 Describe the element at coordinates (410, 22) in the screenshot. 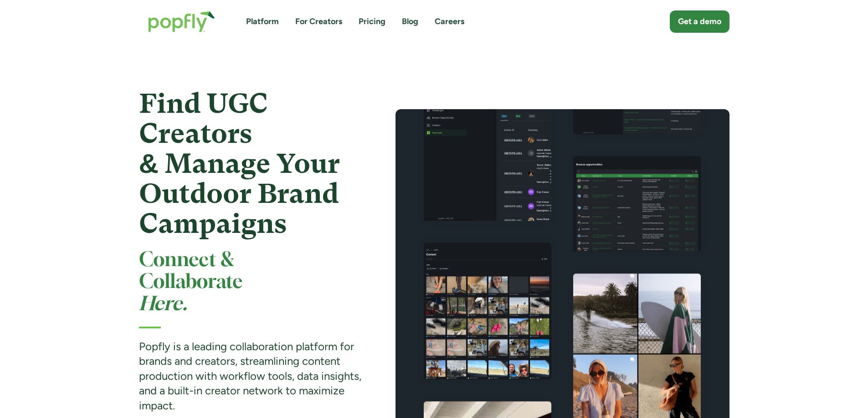

I see `a: Blog` at that location.